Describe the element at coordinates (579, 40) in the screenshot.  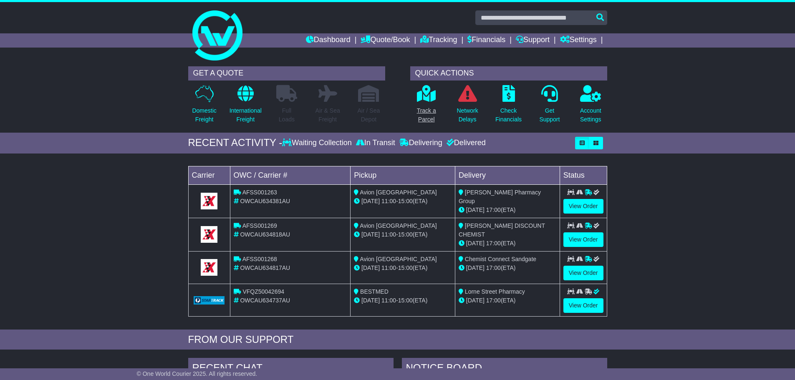
I see `a: Settings` at that location.